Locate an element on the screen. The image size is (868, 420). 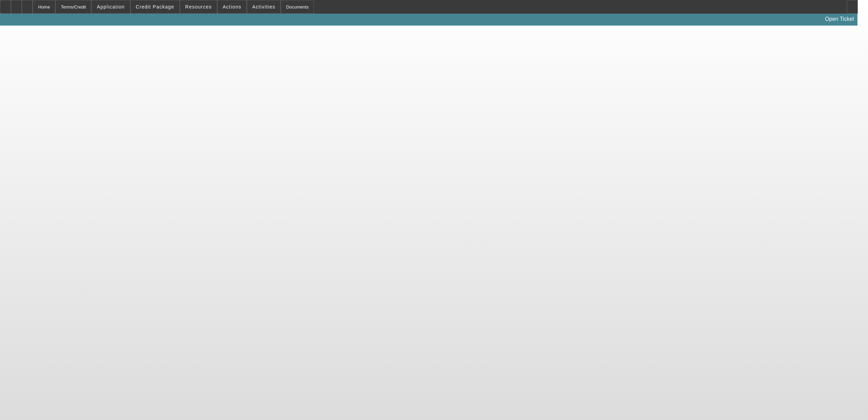
span: Credit Package is located at coordinates (155, 7).